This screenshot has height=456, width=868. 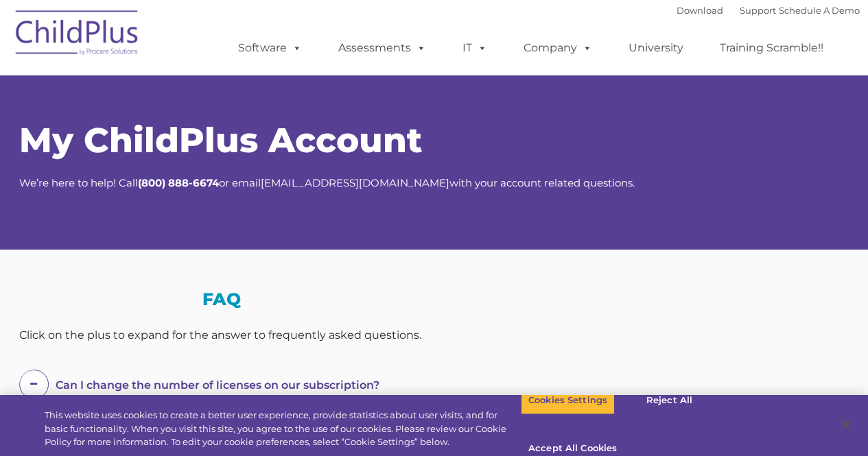 I want to click on button: Close, so click(x=846, y=424).